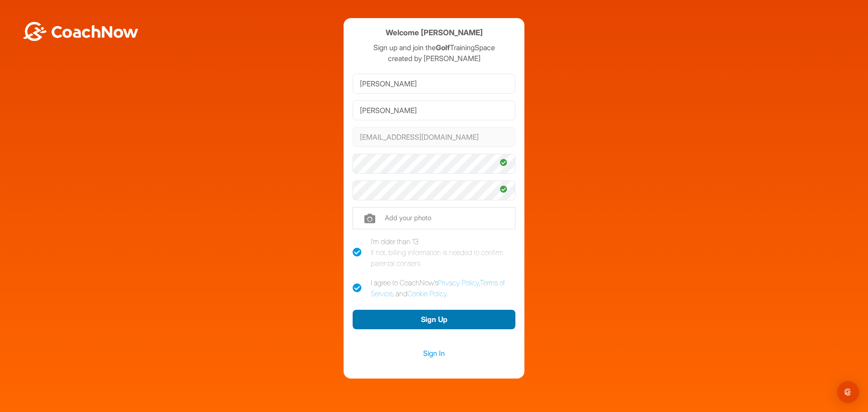 The height and width of the screenshot is (412, 868). Describe the element at coordinates (459, 283) in the screenshot. I see `a: Privacy Policy` at that location.